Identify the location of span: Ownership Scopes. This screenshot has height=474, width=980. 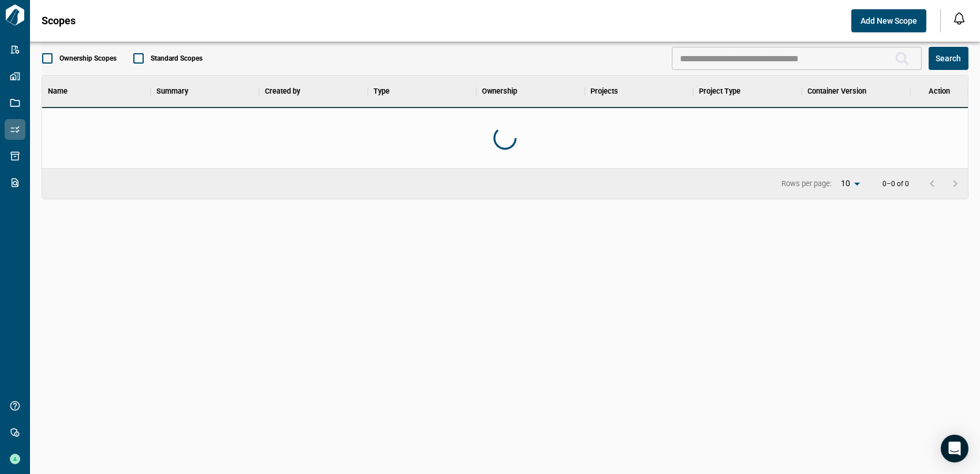
(88, 59).